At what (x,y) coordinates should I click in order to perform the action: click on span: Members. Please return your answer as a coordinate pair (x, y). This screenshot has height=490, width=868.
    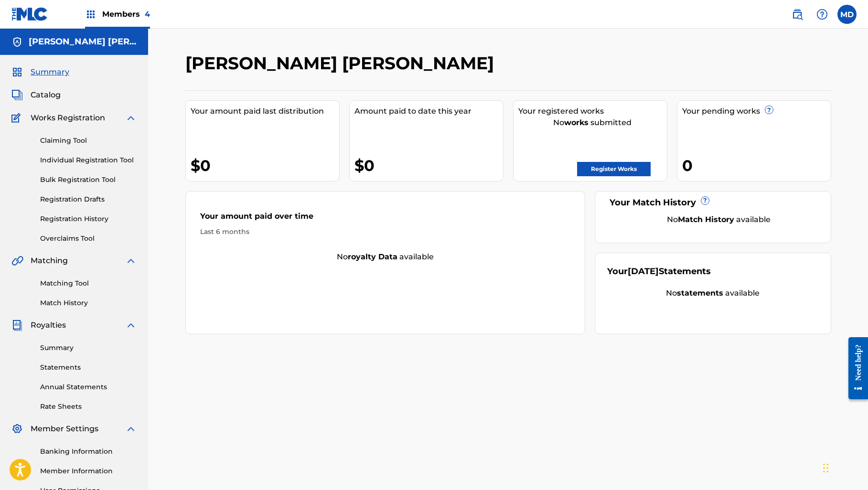
    Looking at the image, I should click on (126, 14).